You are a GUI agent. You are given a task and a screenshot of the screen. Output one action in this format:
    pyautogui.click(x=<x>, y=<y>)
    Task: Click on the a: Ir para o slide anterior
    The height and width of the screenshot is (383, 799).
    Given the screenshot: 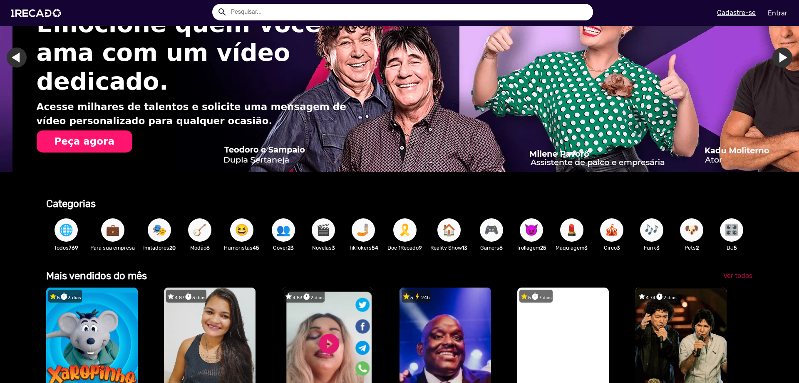 What is the action you would take?
    pyautogui.click(x=29, y=57)
    